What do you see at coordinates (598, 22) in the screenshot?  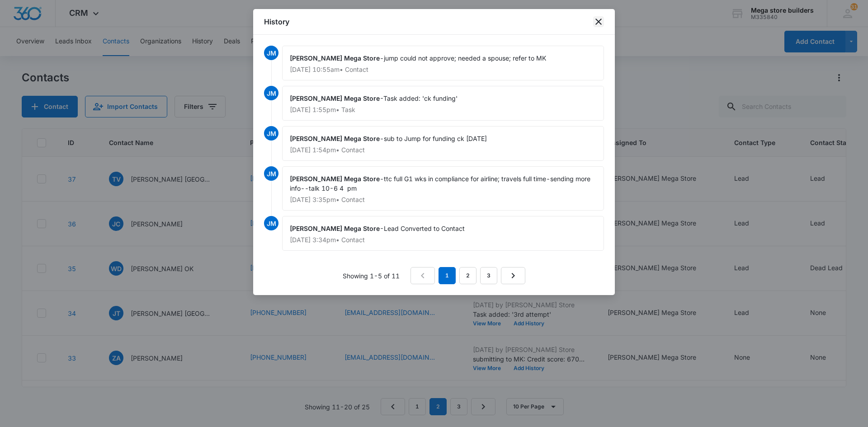 I see `button: close` at bounding box center [598, 22].